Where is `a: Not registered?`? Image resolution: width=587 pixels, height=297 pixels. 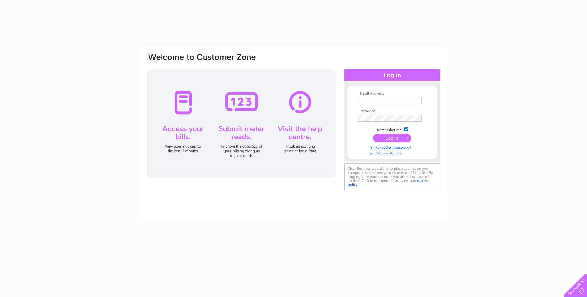 a: Not registered? is located at coordinates (393, 153).